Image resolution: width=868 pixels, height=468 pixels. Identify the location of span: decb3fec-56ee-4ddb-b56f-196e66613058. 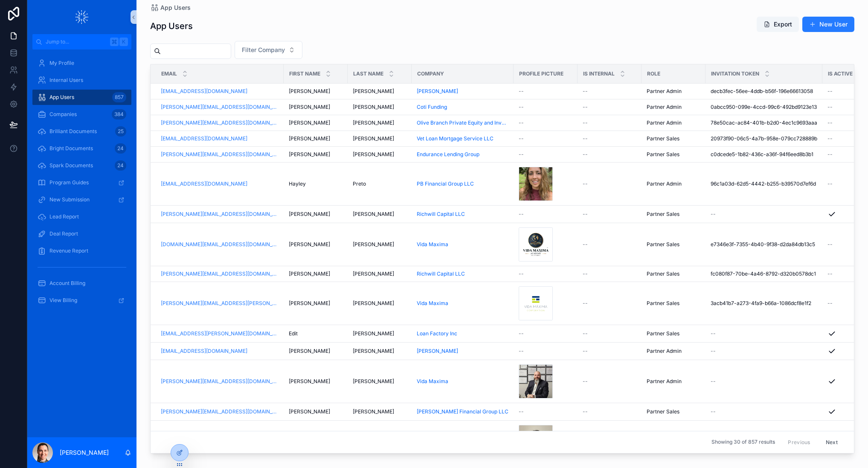
(762, 91).